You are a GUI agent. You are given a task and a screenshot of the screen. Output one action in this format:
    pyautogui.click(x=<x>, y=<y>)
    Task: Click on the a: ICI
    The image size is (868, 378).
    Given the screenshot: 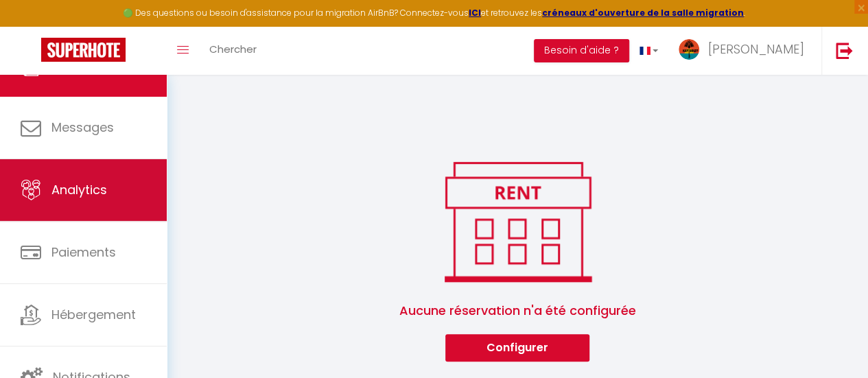 What is the action you would take?
    pyautogui.click(x=474, y=12)
    